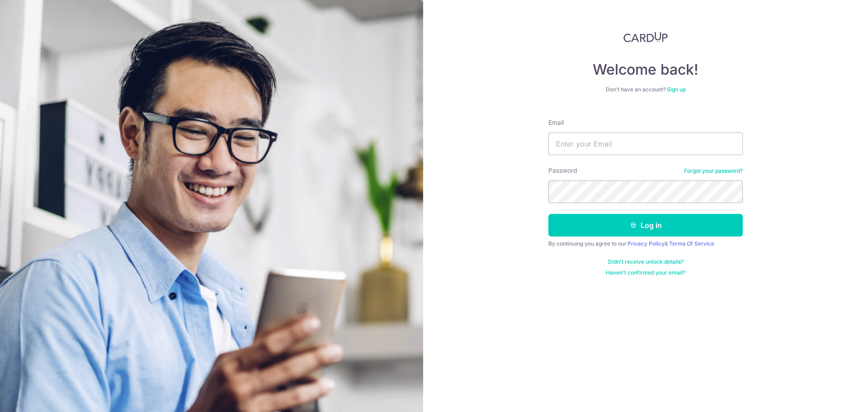 This screenshot has width=868, height=412. What do you see at coordinates (646, 70) in the screenshot?
I see `h4: Welcome back!` at bounding box center [646, 70].